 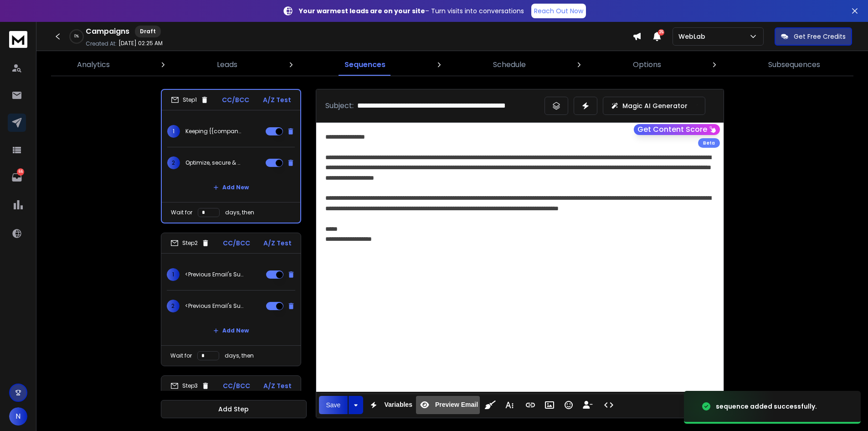 What do you see at coordinates (227, 65) in the screenshot?
I see `p: Leads` at bounding box center [227, 65].